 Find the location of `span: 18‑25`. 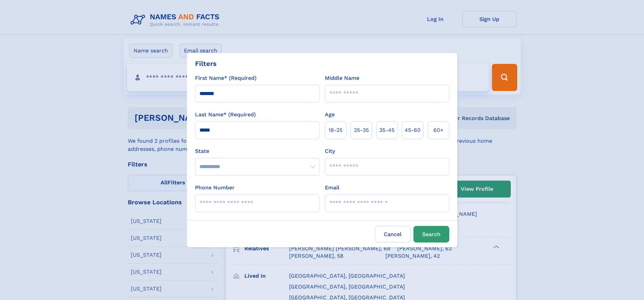

span: 18‑25 is located at coordinates (335, 130).